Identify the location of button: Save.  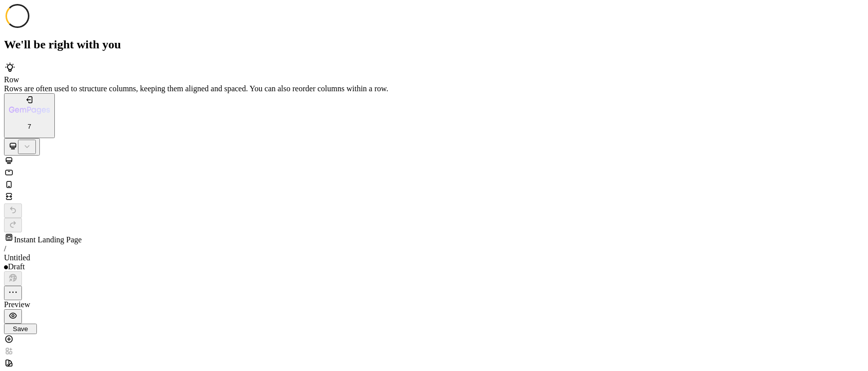
(20, 329).